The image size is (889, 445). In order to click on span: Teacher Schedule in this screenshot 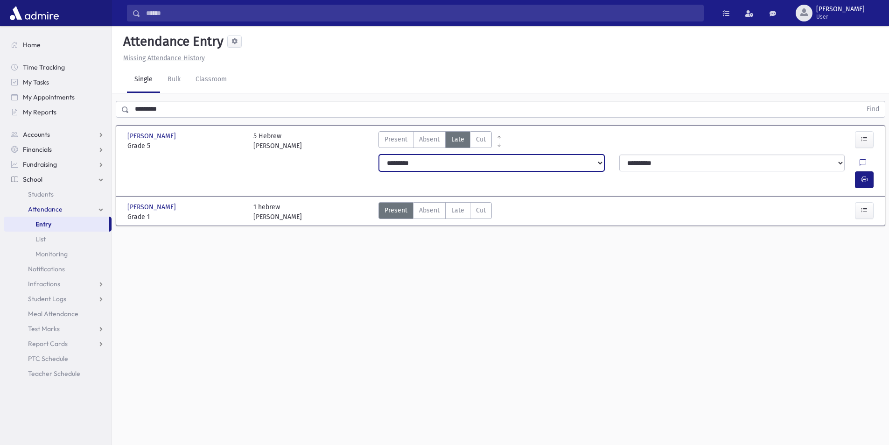, I will do `click(54, 373)`.